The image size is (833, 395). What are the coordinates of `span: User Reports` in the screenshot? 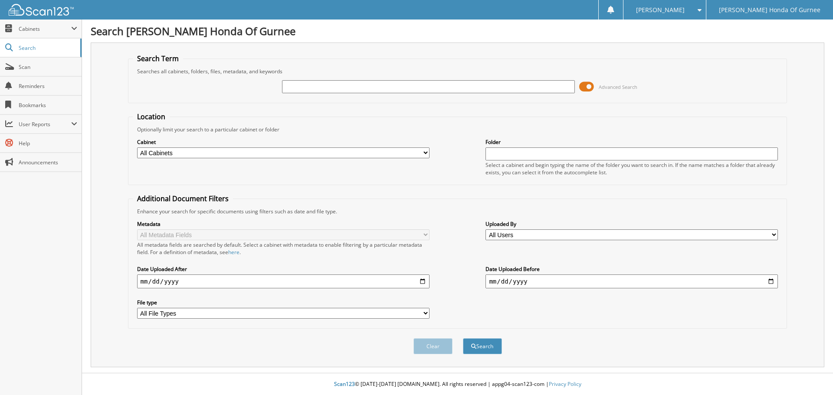 It's located at (45, 124).